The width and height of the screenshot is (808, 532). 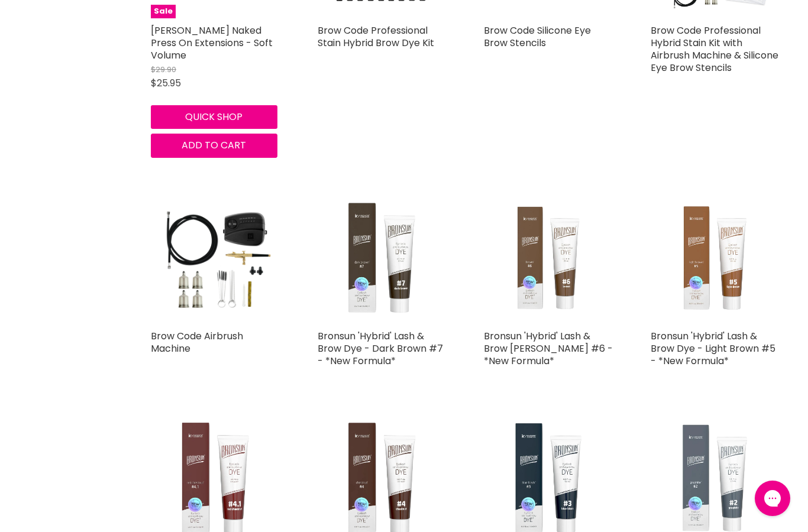 What do you see at coordinates (163, 69) in the screenshot?
I see `span: $29.90` at bounding box center [163, 69].